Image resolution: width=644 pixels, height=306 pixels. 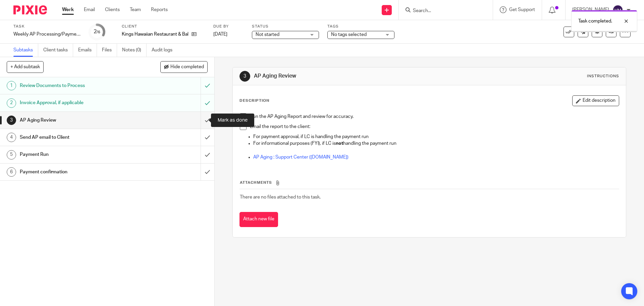 I want to click on p: Task completed., so click(x=595, y=21).